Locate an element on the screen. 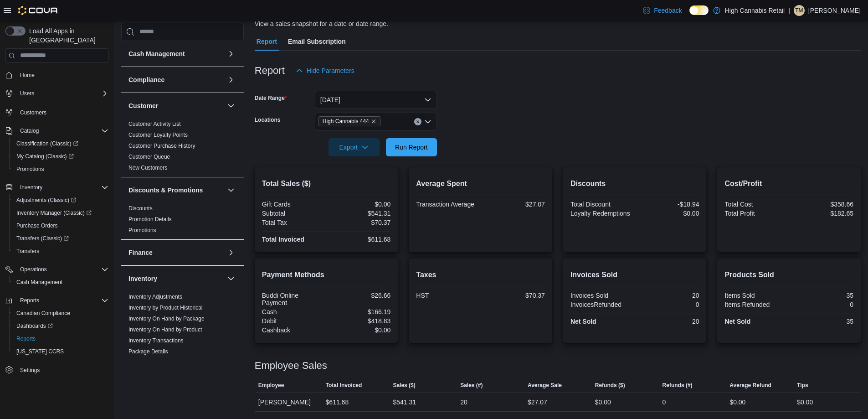 This screenshot has height=419, width=868. a: Customer Loyalty Points is located at coordinates (158, 135).